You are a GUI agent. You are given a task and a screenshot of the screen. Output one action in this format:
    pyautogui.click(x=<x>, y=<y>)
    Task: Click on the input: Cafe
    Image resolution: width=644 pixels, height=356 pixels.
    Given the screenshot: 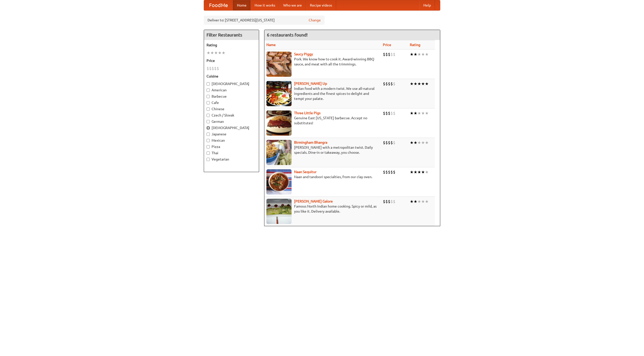 What is the action you would take?
    pyautogui.click(x=208, y=103)
    